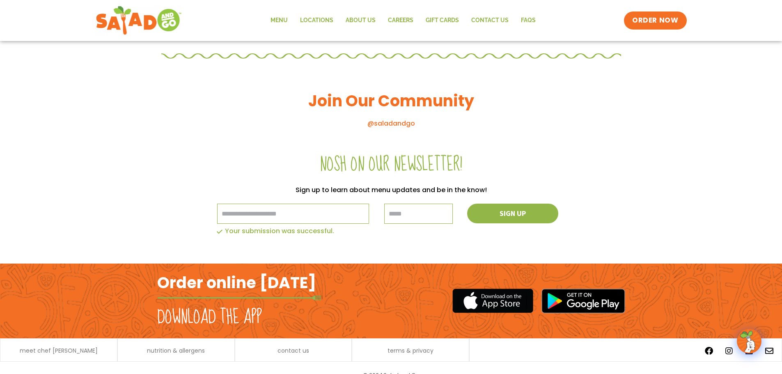 This screenshot has width=782, height=374. What do you see at coordinates (176, 350) in the screenshot?
I see `a: nutrition & allergens` at bounding box center [176, 350].